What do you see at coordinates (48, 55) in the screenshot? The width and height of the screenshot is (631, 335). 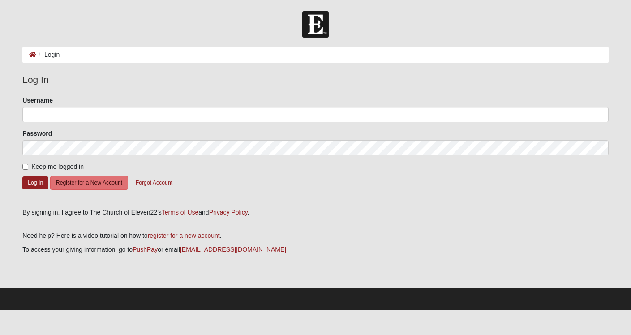 I see `li: Login` at bounding box center [48, 55].